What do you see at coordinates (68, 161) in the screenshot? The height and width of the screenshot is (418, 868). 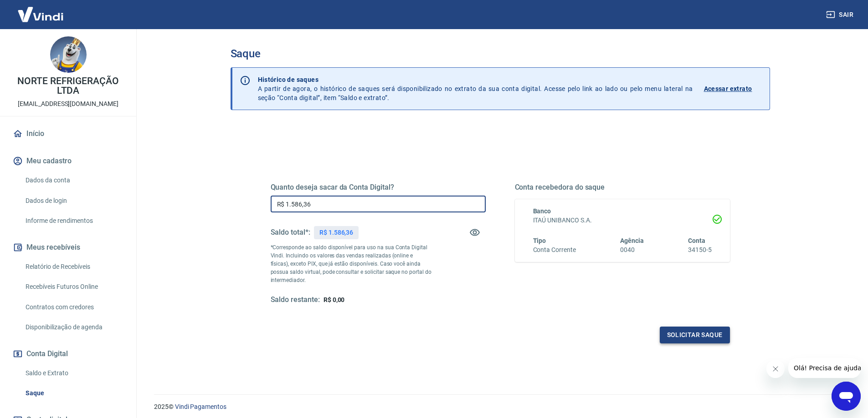 I see `button: Meu cadastro` at bounding box center [68, 161].